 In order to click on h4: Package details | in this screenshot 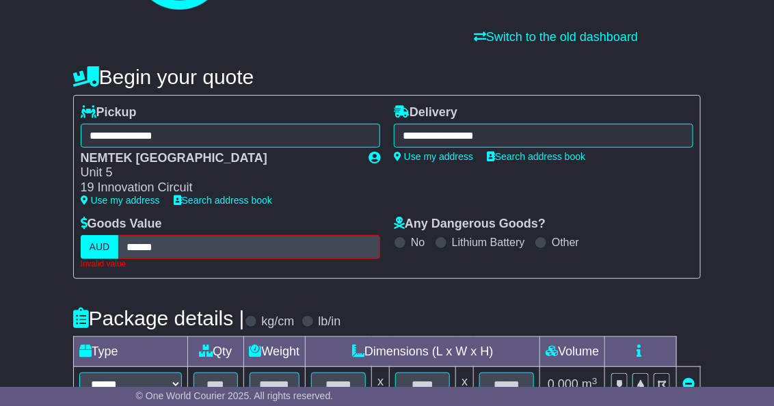, I will do `click(159, 318)`.